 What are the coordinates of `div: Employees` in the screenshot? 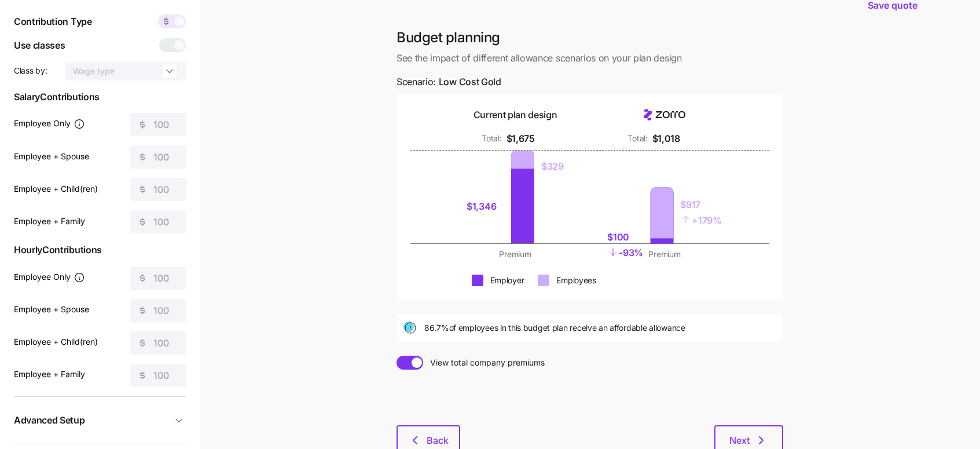 It's located at (576, 281).